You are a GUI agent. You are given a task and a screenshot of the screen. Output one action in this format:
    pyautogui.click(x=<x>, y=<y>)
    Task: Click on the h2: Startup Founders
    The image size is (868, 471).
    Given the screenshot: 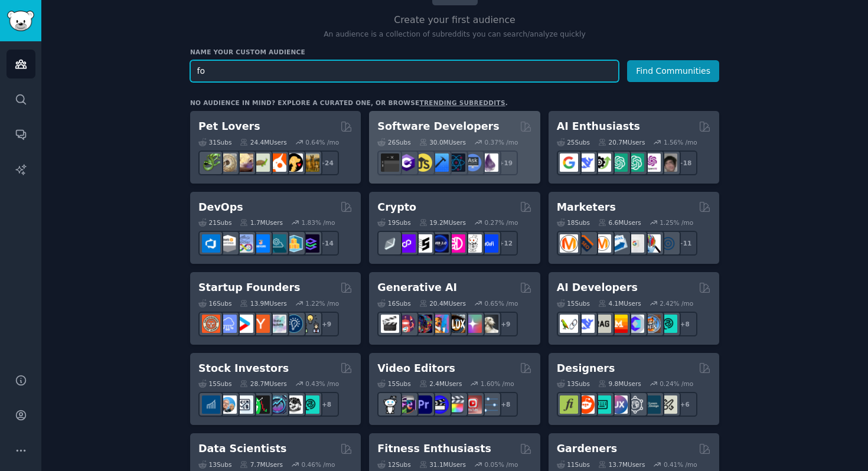 What is the action you would take?
    pyautogui.click(x=249, y=288)
    